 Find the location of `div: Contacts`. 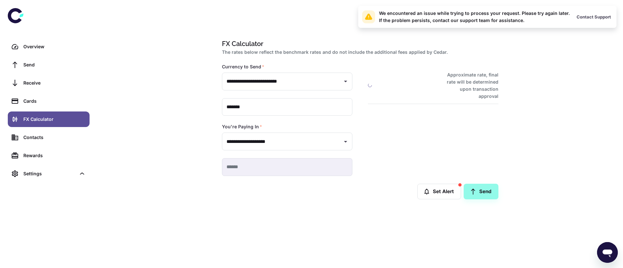

div: Contacts is located at coordinates (55, 138).